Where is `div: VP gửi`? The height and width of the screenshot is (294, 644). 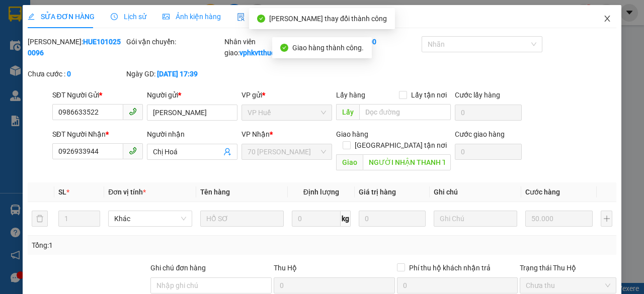
div: VP gửi is located at coordinates (287, 95).